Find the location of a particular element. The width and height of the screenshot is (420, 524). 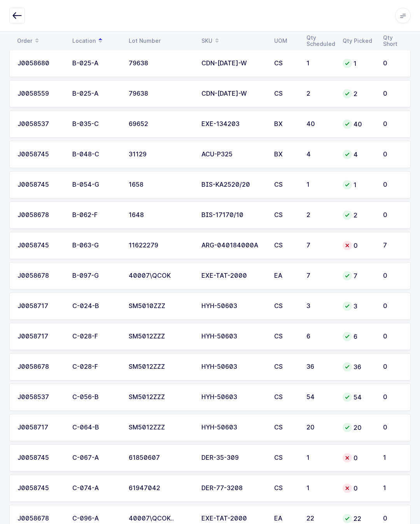

div: 40007\QCOK.. is located at coordinates (160, 518).